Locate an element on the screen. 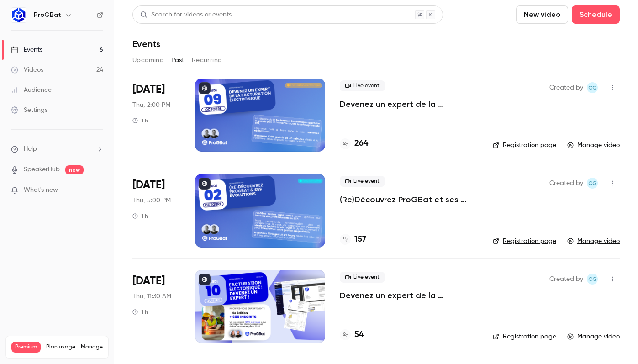 The height and width of the screenshot is (364, 638). span: What's new is located at coordinates (40, 190).